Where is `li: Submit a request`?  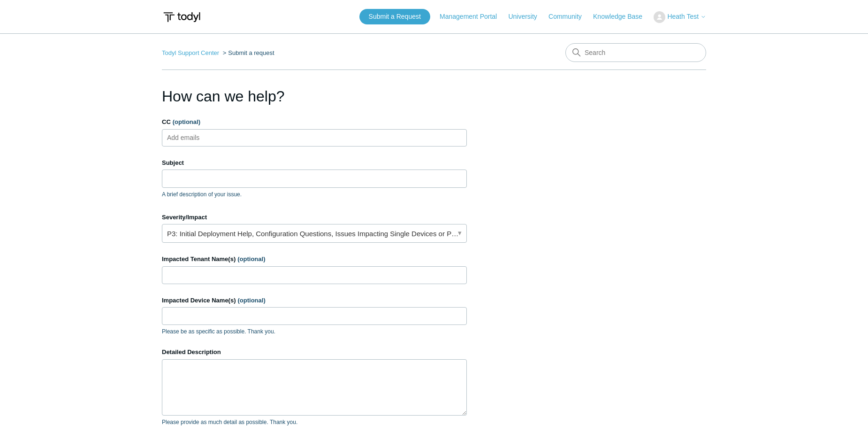 li: Submit a request is located at coordinates (247, 53).